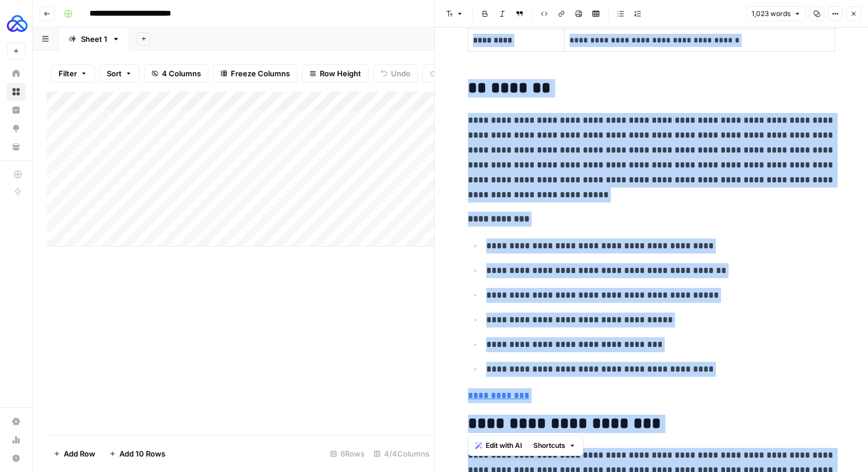 The height and width of the screenshot is (472, 868). I want to click on button: Undo, so click(396, 73).